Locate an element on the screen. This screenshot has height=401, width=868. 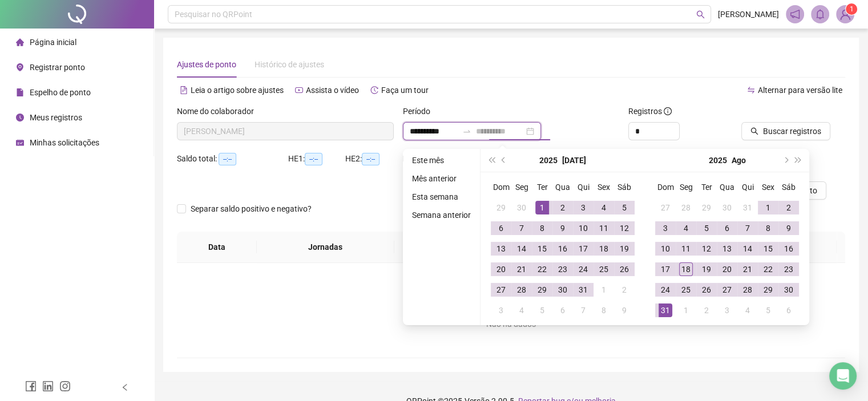
td: 2025-08-25 is located at coordinates (685, 290).